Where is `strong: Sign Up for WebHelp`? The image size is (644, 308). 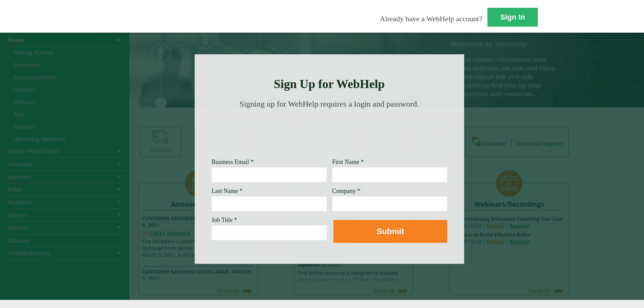 strong: Sign Up for WebHelp is located at coordinates (330, 84).